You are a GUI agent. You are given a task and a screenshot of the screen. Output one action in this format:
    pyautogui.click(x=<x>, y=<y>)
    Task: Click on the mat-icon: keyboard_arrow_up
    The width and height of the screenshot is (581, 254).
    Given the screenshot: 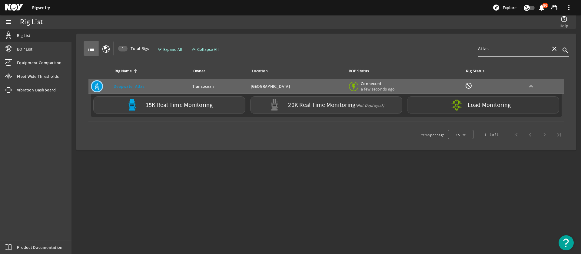 What is the action you would take?
    pyautogui.click(x=531, y=86)
    